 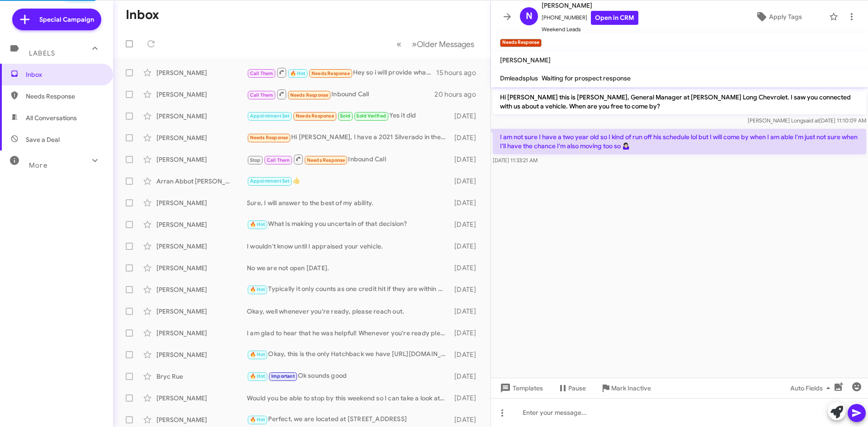 What do you see at coordinates (445, 44) in the screenshot?
I see `span: Older Messages` at bounding box center [445, 44].